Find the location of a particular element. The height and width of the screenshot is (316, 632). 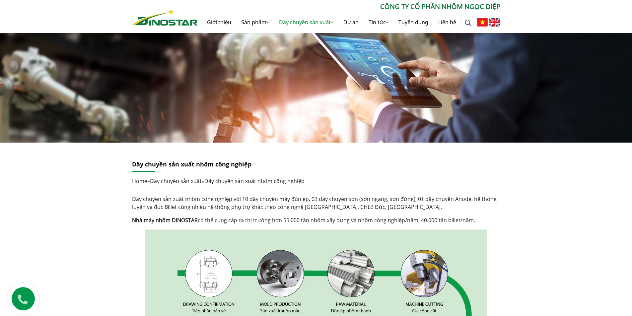

a: Home is located at coordinates (140, 181).